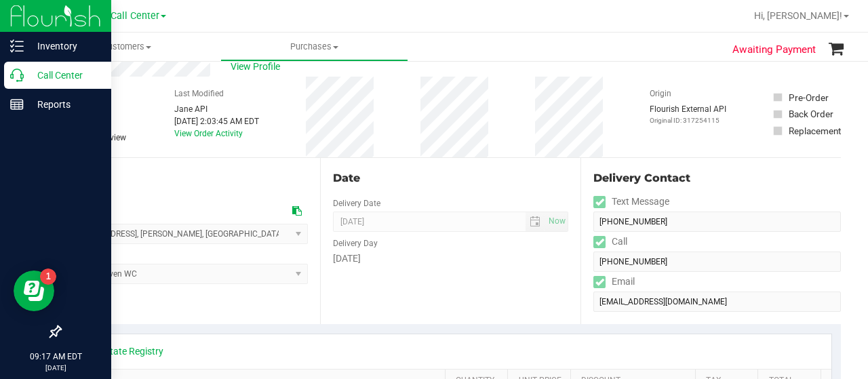 Image resolution: width=868 pixels, height=379 pixels. Describe the element at coordinates (717, 179) in the screenshot. I see `div: Delivery Contact` at that location.